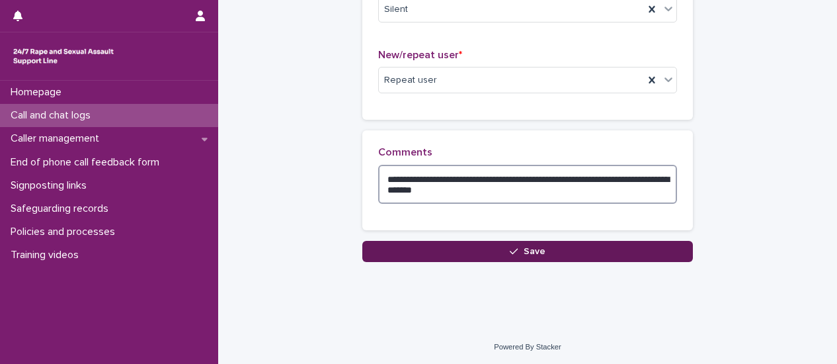  I want to click on p: Homepage, so click(38, 92).